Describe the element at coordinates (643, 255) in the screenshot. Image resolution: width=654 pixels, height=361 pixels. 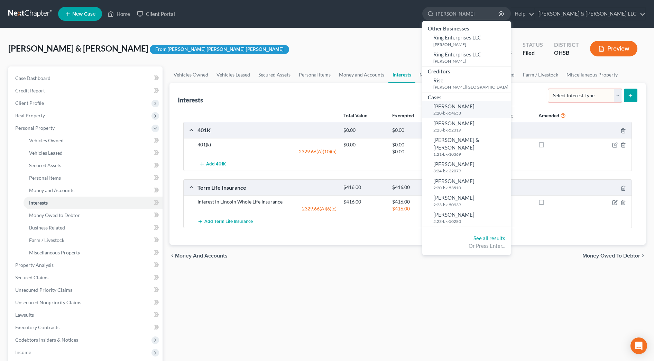
I see `i: chevron_right` at that location.